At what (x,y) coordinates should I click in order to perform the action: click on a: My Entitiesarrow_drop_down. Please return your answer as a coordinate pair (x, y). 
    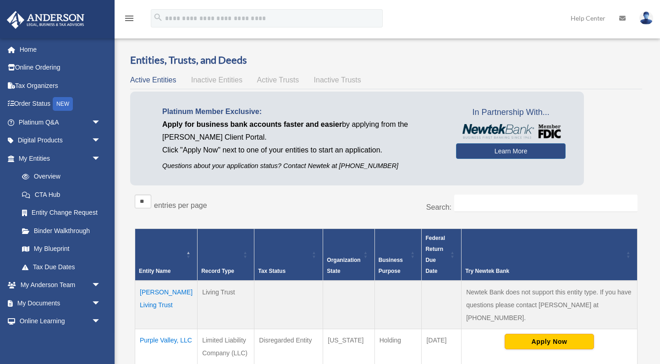
    Looking at the image, I should click on (58, 159).